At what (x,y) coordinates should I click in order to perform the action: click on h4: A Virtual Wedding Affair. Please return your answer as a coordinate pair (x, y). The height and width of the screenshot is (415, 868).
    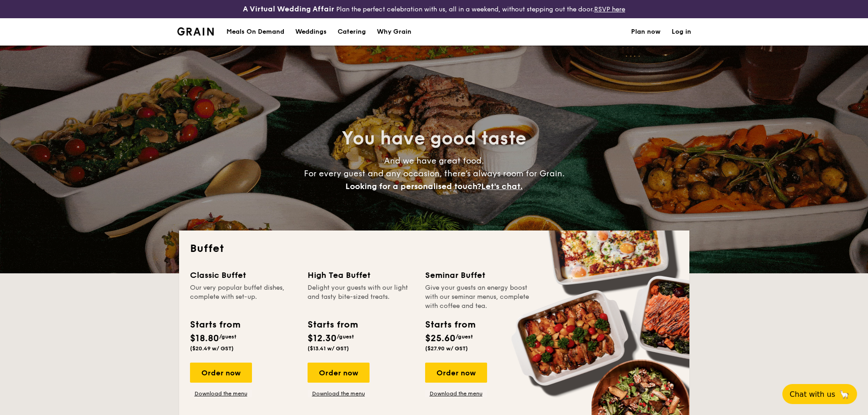
    Looking at the image, I should click on (288, 9).